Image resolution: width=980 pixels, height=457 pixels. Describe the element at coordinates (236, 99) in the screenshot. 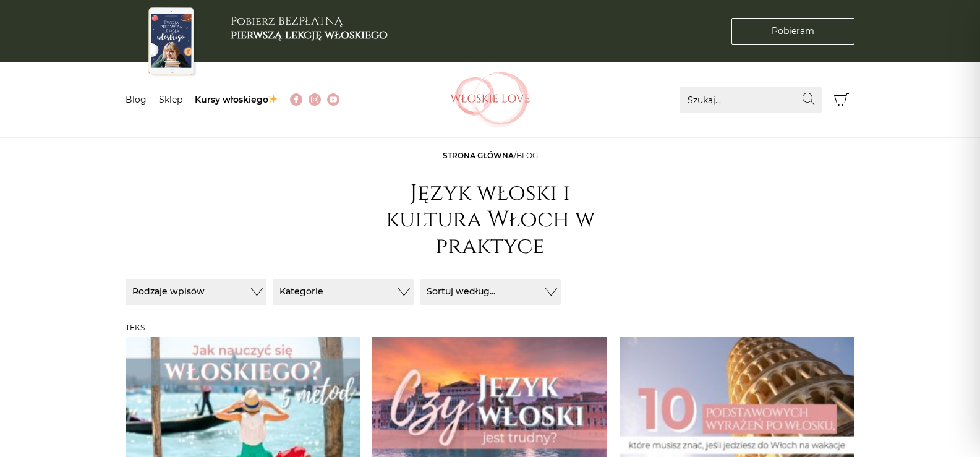

I see `a: Kursy włoskiego` at that location.